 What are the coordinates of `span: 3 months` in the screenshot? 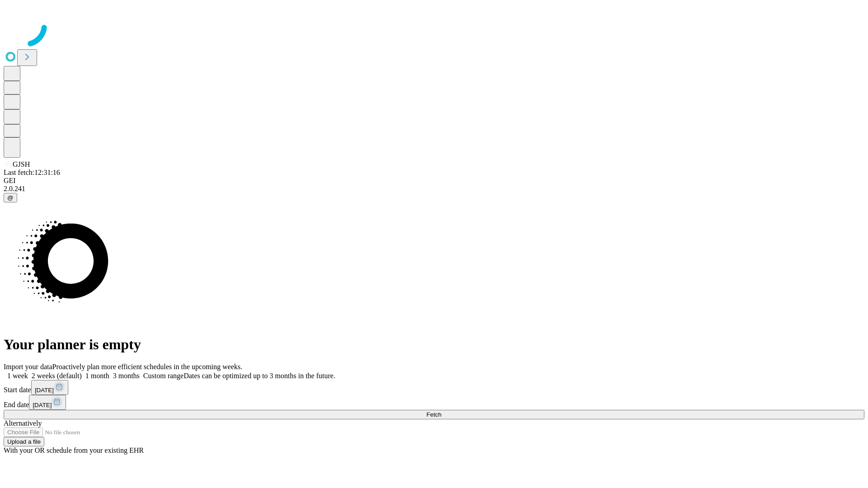 It's located at (126, 375).